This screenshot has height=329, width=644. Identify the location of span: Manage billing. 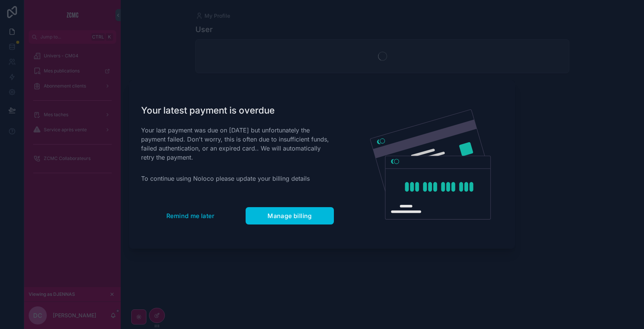
(290, 216).